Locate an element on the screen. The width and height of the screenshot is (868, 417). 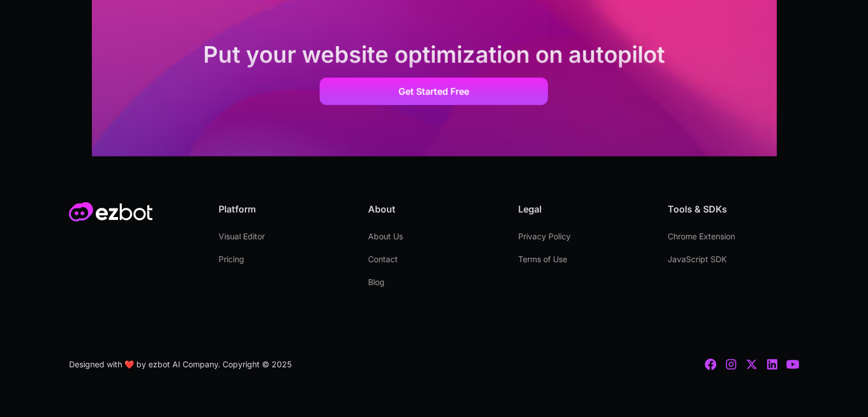
a: About Us is located at coordinates (385, 236).